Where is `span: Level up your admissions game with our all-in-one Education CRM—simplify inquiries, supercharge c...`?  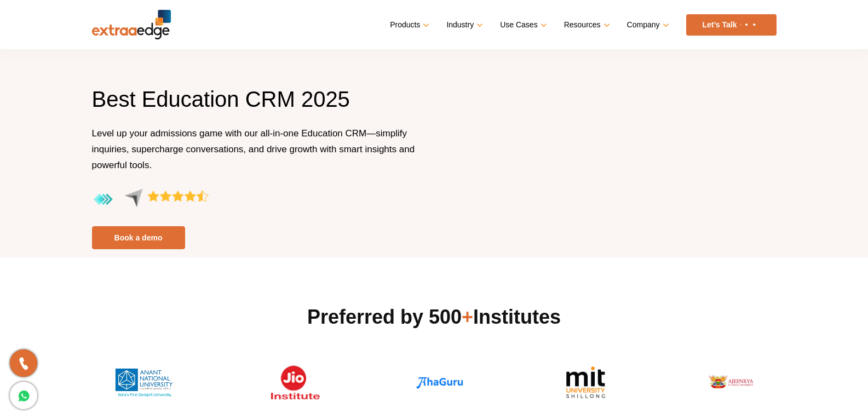
span: Level up your admissions game with our all-in-one Education CRM—simplify inquiries, supercharge c... is located at coordinates (254, 149).